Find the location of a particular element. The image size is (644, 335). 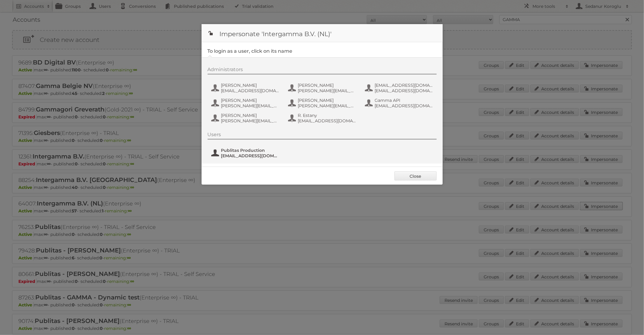

span: R. Estany is located at coordinates (327, 115).